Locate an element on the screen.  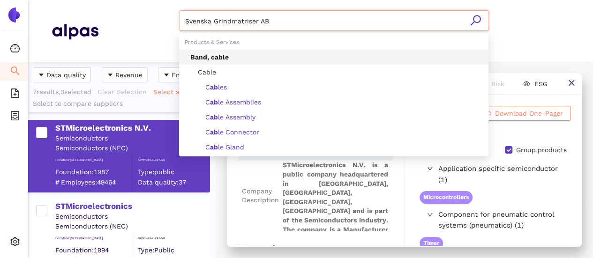
div: Revenue: 17.3B USD is located at coordinates (173, 238).